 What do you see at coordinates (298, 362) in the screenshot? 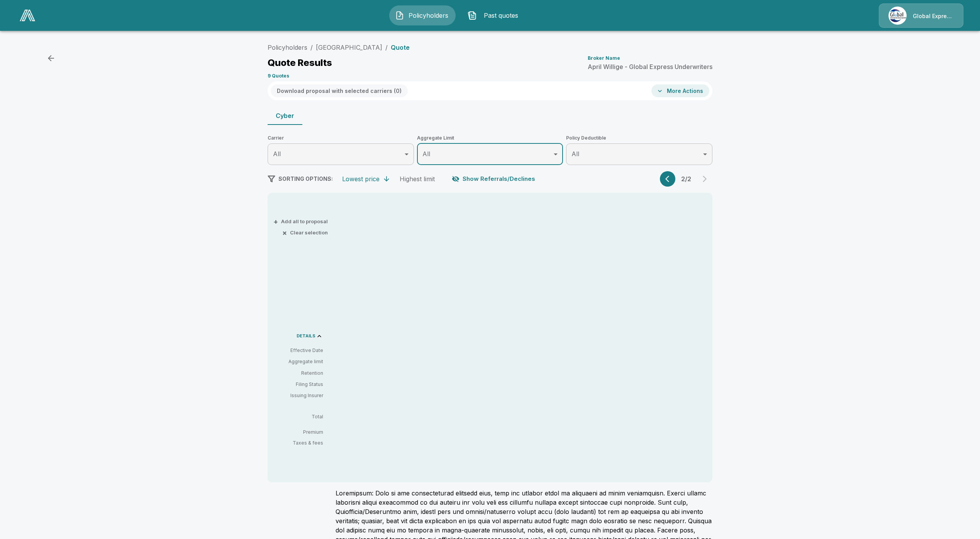
I see `p: Aggregate limit` at bounding box center [298, 362].